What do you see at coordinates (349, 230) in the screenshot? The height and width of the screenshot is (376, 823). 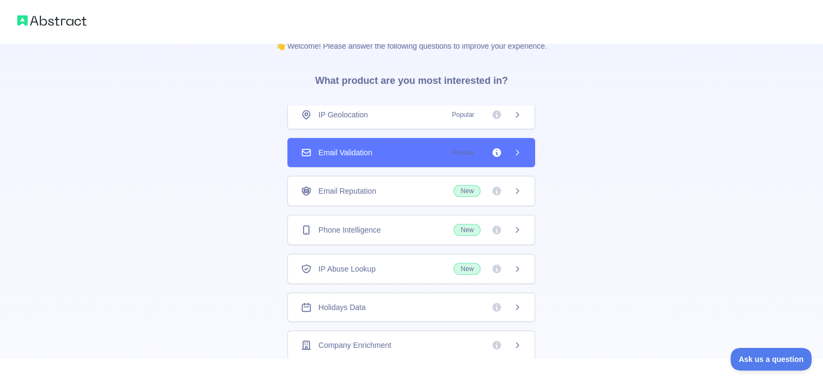 I see `span: Phone Intelligence` at bounding box center [349, 230].